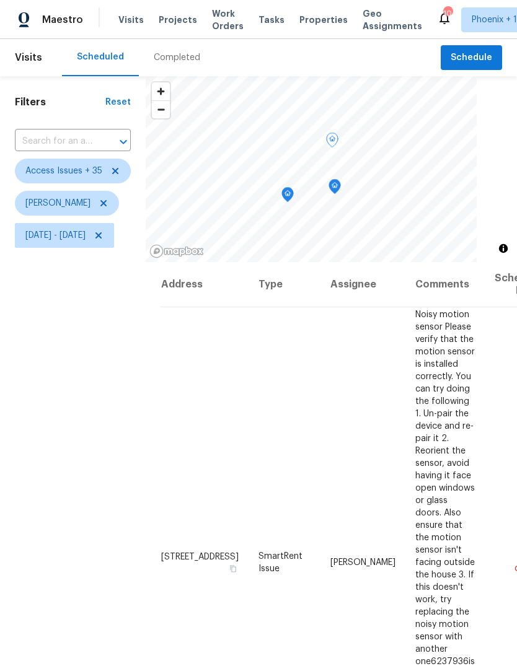 The width and height of the screenshot is (517, 666). I want to click on span: Zoom in, so click(161, 91).